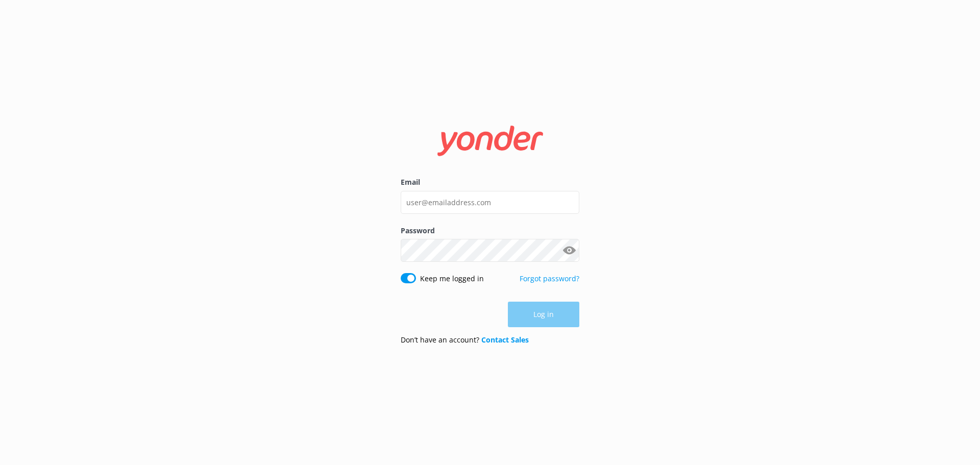  Describe the element at coordinates (549, 278) in the screenshot. I see `a: Forgot password?` at that location.